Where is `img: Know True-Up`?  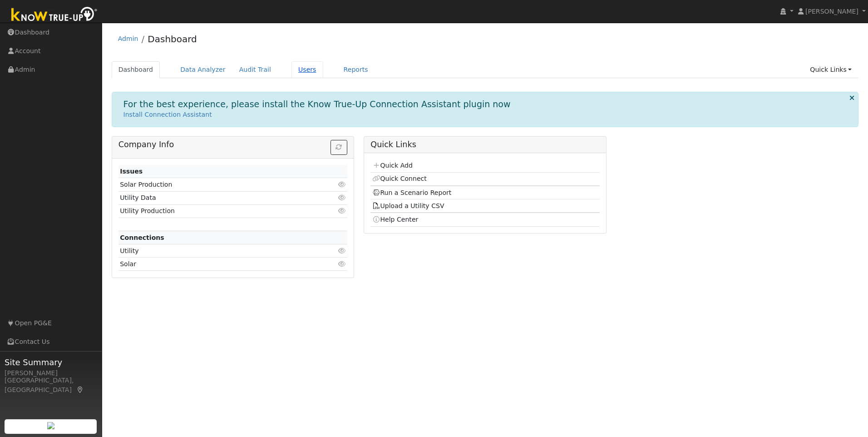 img: Know True-Up is located at coordinates (54, 15).